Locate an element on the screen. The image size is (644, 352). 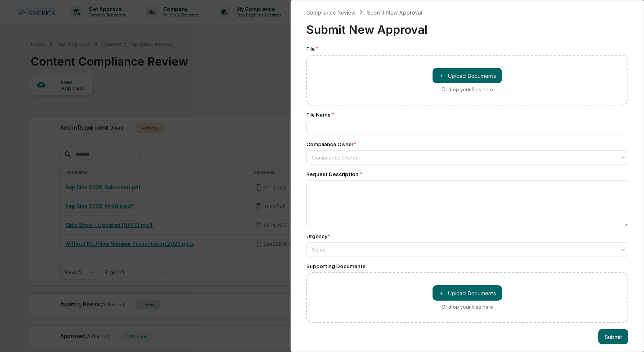
div: Request Description is located at coordinates (467, 174).